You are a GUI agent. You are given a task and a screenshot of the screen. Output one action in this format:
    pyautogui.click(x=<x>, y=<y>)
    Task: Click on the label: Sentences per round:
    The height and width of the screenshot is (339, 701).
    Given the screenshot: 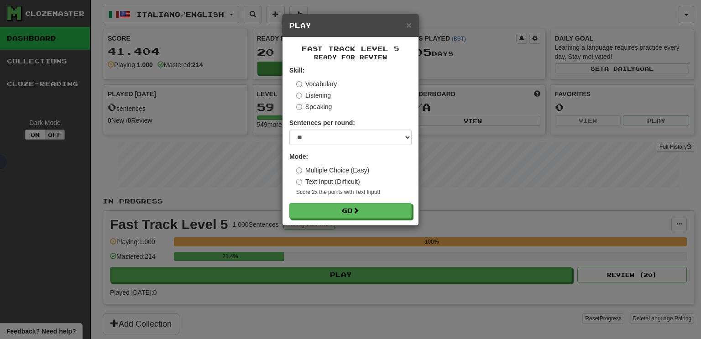 What is the action you would take?
    pyautogui.click(x=322, y=123)
    